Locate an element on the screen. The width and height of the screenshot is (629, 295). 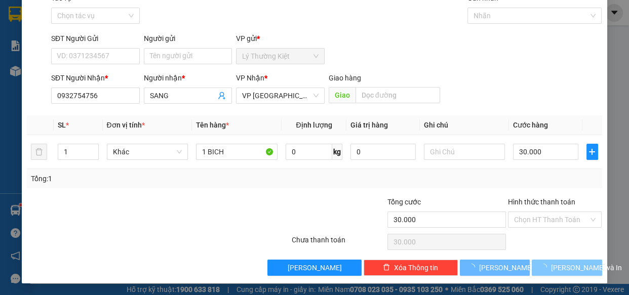
input: Dọc đường is located at coordinates (398, 95).